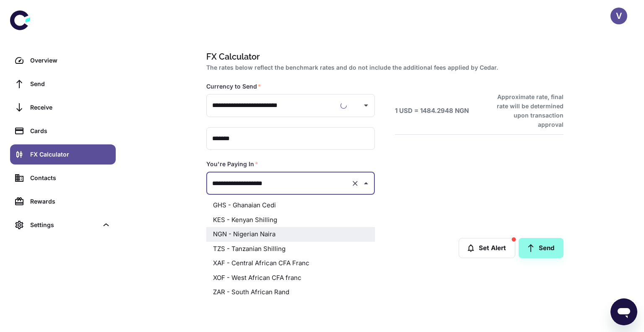  Describe the element at coordinates (526, 111) in the screenshot. I see `h6: Approximate rate, final rate will be determined upon transaction approval` at that location.